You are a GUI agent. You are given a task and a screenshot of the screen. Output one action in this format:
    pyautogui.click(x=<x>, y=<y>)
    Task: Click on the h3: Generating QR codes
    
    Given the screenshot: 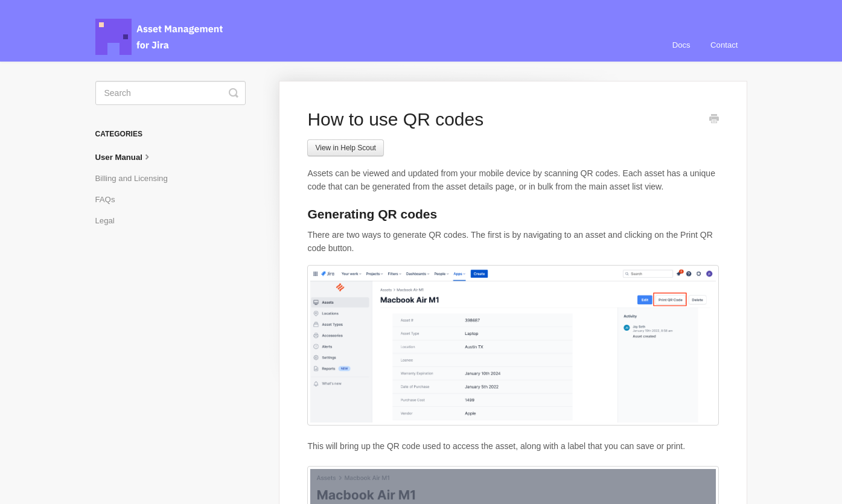 What is the action you would take?
    pyautogui.click(x=512, y=214)
    